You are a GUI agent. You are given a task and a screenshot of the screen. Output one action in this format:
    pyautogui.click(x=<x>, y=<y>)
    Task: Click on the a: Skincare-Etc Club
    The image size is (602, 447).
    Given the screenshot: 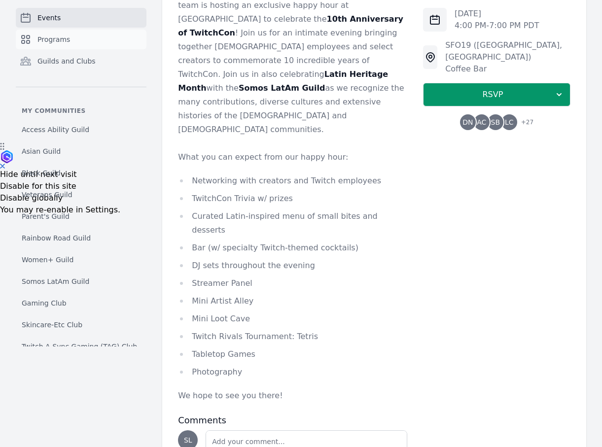 What is the action you would take?
    pyautogui.click(x=81, y=325)
    